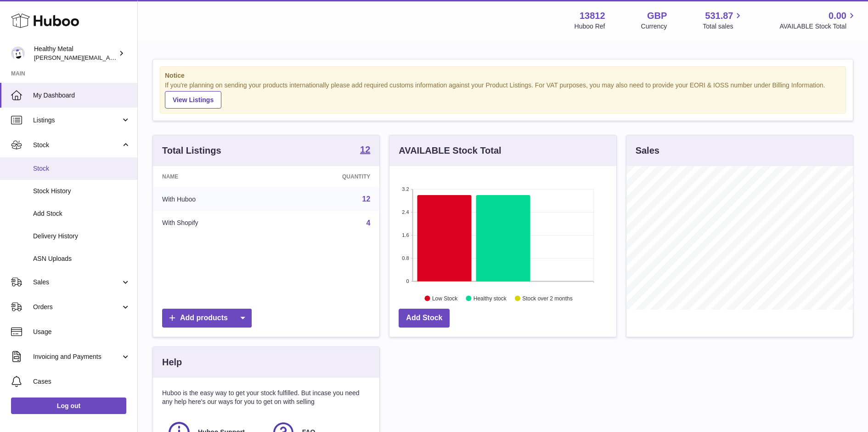  I want to click on td: With Shopify, so click(214, 223).